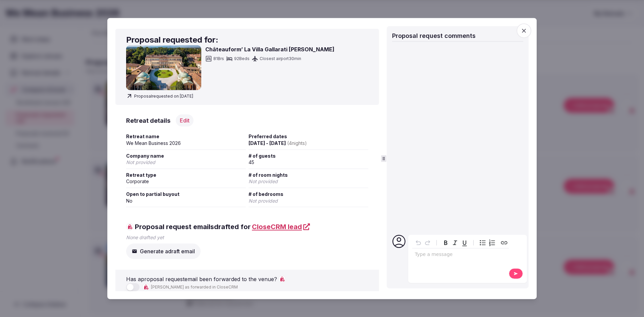 The image size is (644, 317). What do you see at coordinates (218, 227) in the screenshot?
I see `span: Proposal request emails drafted for` at bounding box center [218, 227].